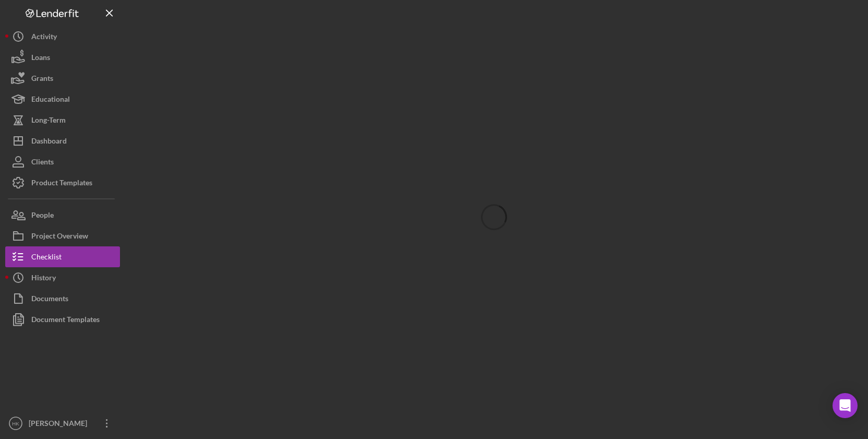  Describe the element at coordinates (63, 182) in the screenshot. I see `button: Product Templates` at that location.